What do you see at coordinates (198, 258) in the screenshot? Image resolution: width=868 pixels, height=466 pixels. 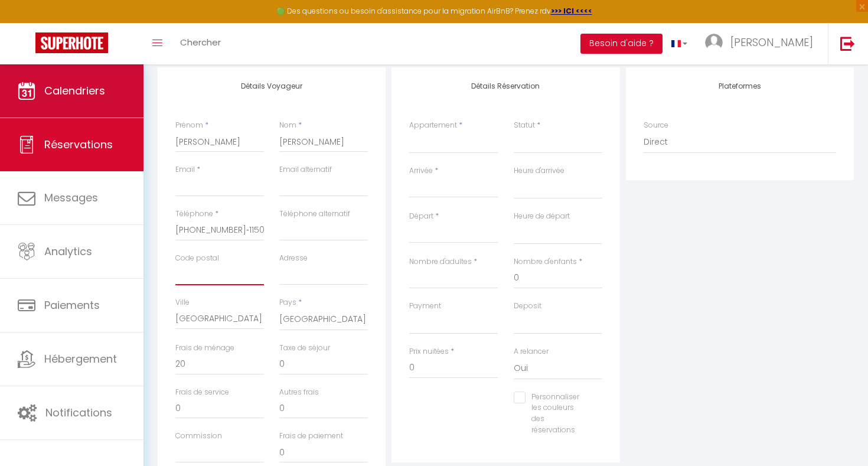 I see `label: Code postal` at bounding box center [198, 258].